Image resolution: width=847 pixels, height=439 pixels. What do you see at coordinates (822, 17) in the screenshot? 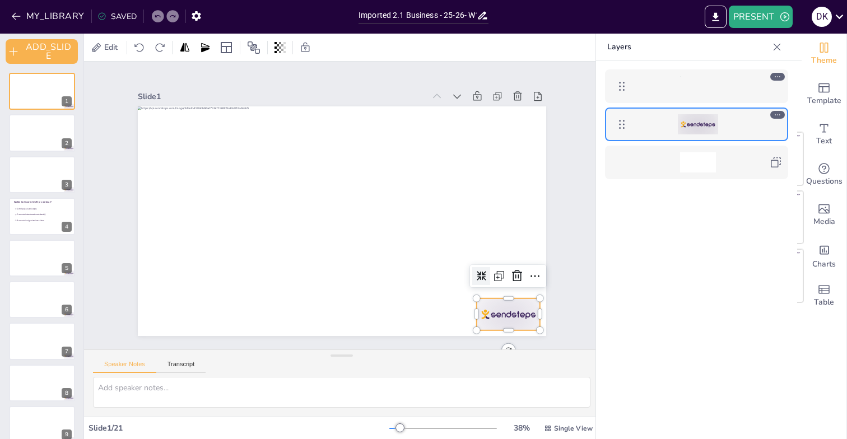
I see `button: D K` at bounding box center [822, 17].